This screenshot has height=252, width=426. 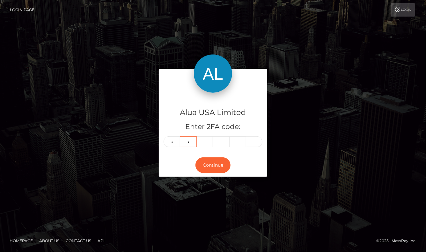 I want to click on a: API, so click(x=101, y=241).